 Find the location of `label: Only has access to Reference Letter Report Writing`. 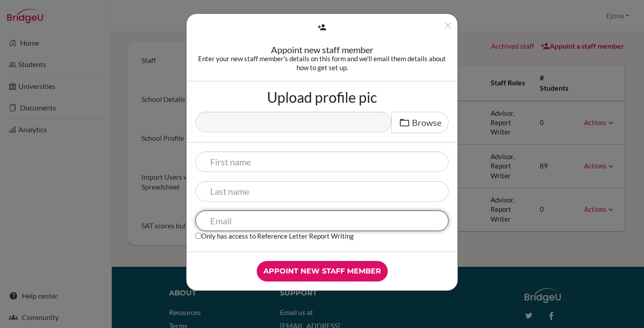

label: Only has access to Reference Letter Report Writing is located at coordinates (274, 236).